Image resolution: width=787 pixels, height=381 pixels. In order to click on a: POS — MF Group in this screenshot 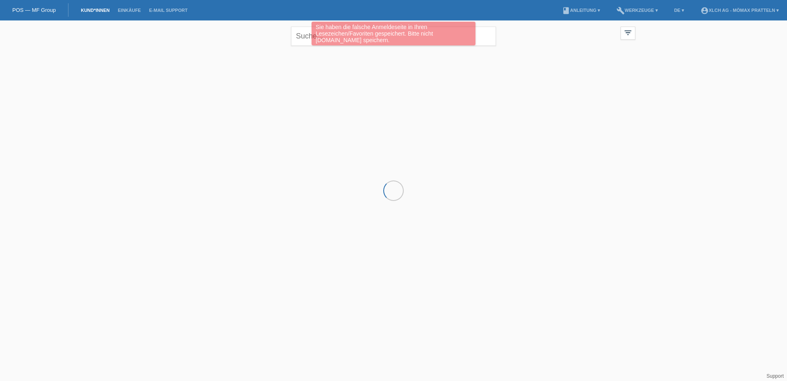, I will do `click(34, 10)`.